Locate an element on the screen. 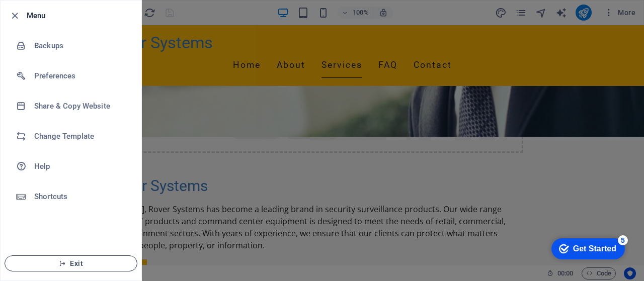  div: Get Started 5 items remaining, 0% complete is located at coordinates (45, 16).